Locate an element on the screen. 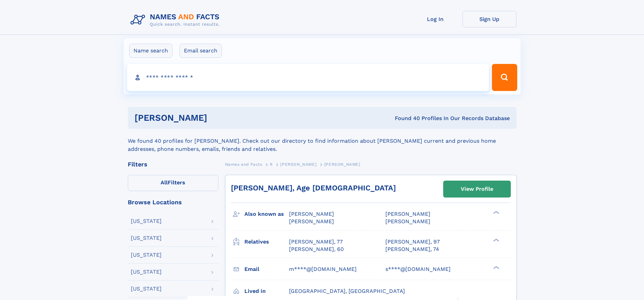  a: View Profile is located at coordinates (477, 189).